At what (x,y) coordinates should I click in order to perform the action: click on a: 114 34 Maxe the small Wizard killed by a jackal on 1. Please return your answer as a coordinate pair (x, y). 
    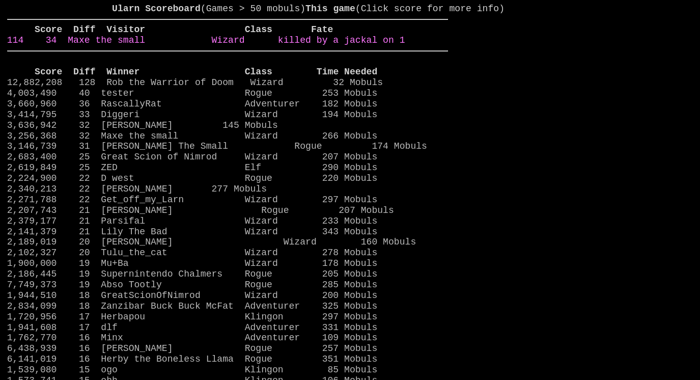
    Looking at the image, I should click on (206, 40).